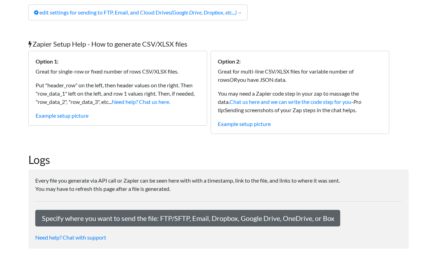 The image size is (437, 272). I want to click on a: edit settings for sending to FTP, Email, and Cloud Drives(Google Drive, Dropbox, etc...)→, so click(138, 12).